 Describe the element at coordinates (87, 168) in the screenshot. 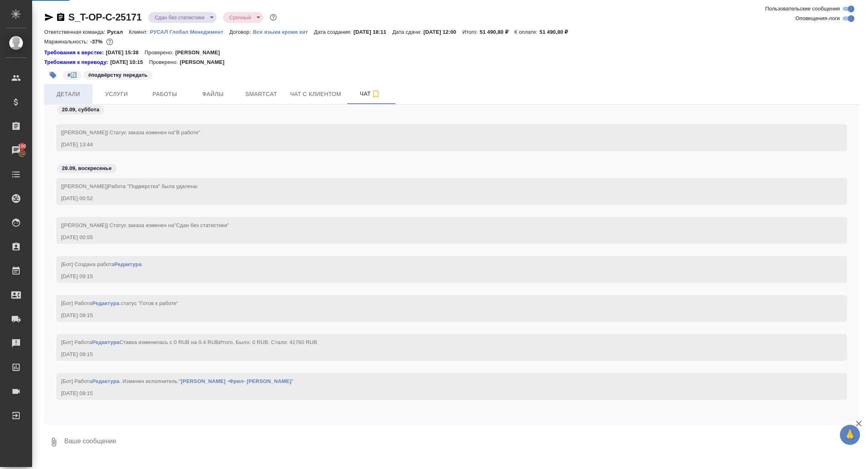

I see `p: 28.09, воскресенье` at that location.